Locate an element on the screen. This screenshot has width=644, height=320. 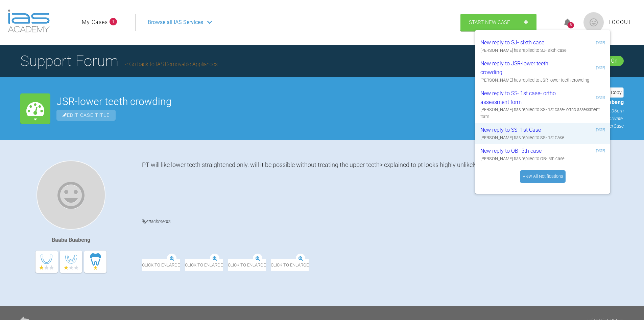
div: On is located at coordinates (614, 61).